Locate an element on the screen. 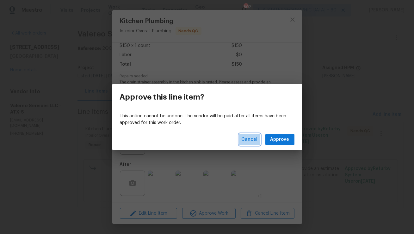 The width and height of the screenshot is (414, 234). h3: Approve this line item? is located at coordinates (162, 97).